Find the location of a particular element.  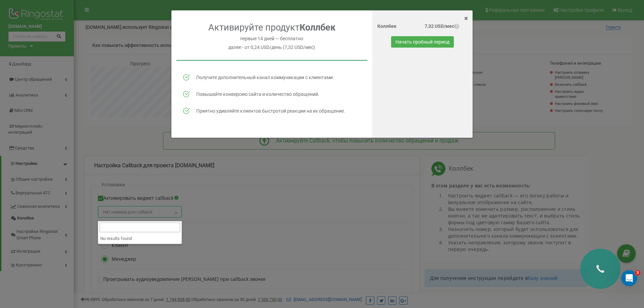

strong: Коллбек is located at coordinates (317, 27).